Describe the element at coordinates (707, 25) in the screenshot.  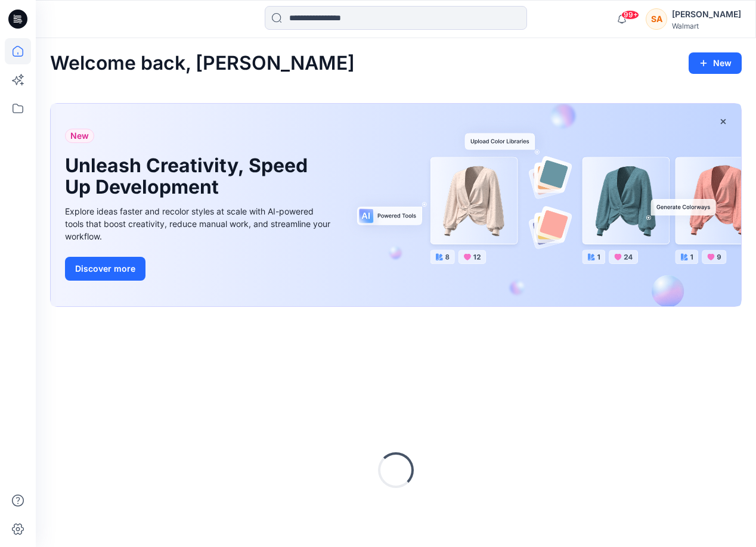
I see `div: Walmart` at that location.